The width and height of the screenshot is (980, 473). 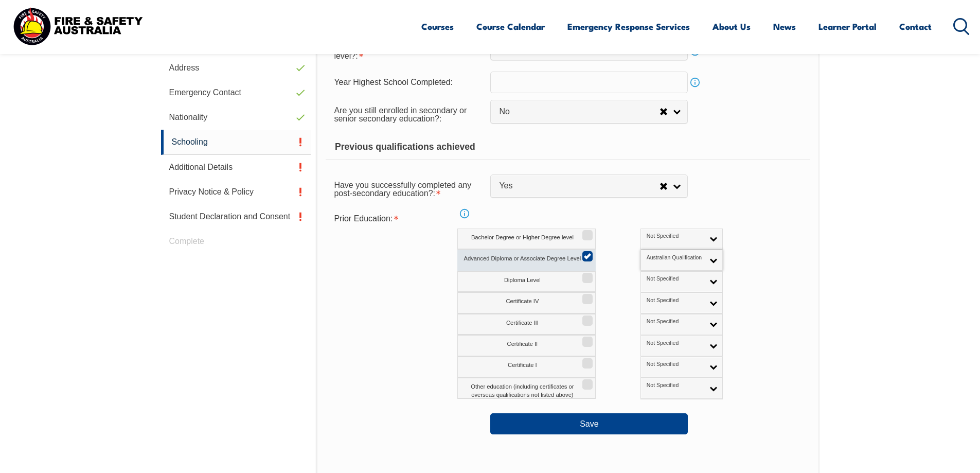 What do you see at coordinates (526, 345) in the screenshot?
I see `label: Certificate II` at bounding box center [526, 345].